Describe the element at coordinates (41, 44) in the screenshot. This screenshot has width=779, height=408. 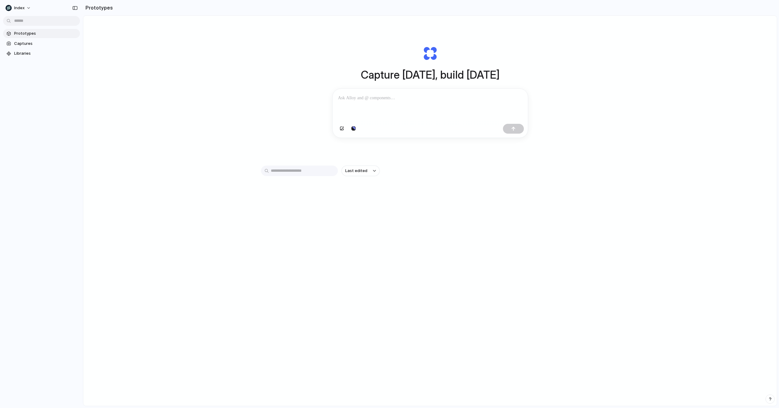
I see `a: Captures` at that location.